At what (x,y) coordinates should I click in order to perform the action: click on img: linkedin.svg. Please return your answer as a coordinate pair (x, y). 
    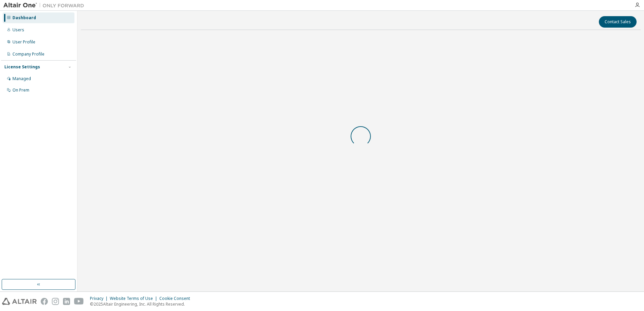
    Looking at the image, I should click on (66, 301).